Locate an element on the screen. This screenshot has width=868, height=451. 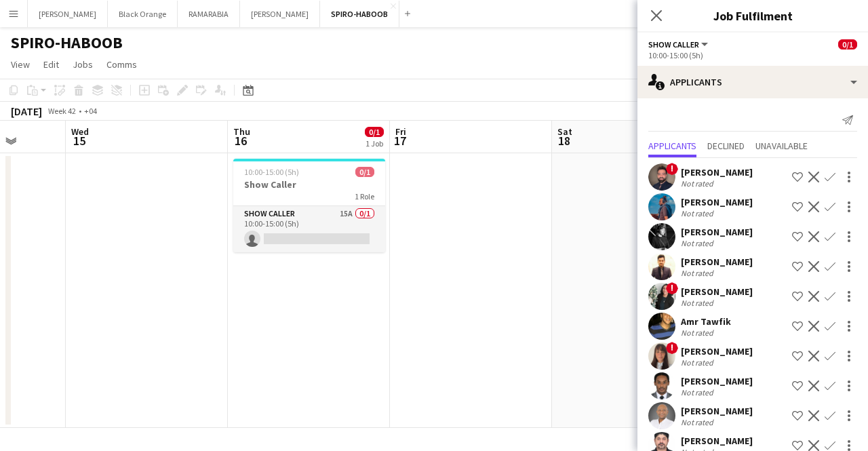
span: Comms is located at coordinates (121, 65).